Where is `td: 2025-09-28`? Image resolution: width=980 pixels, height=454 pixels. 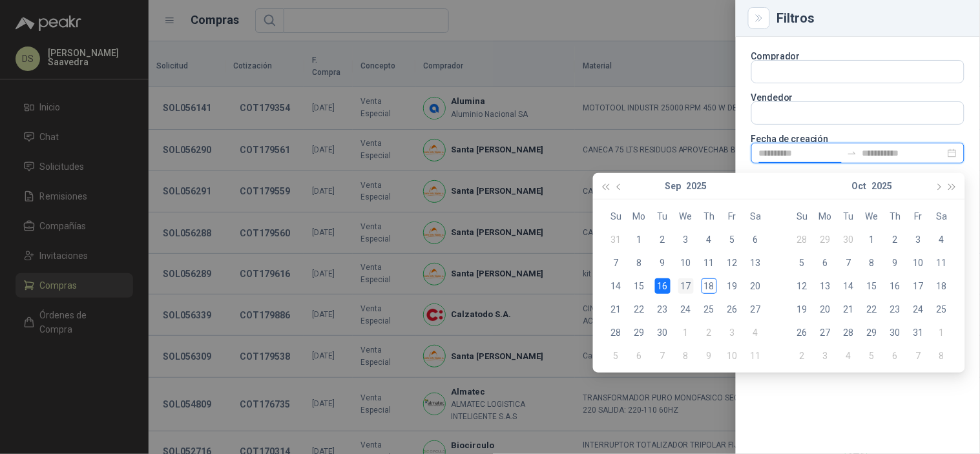
td: 2025-09-28 is located at coordinates (802, 240).